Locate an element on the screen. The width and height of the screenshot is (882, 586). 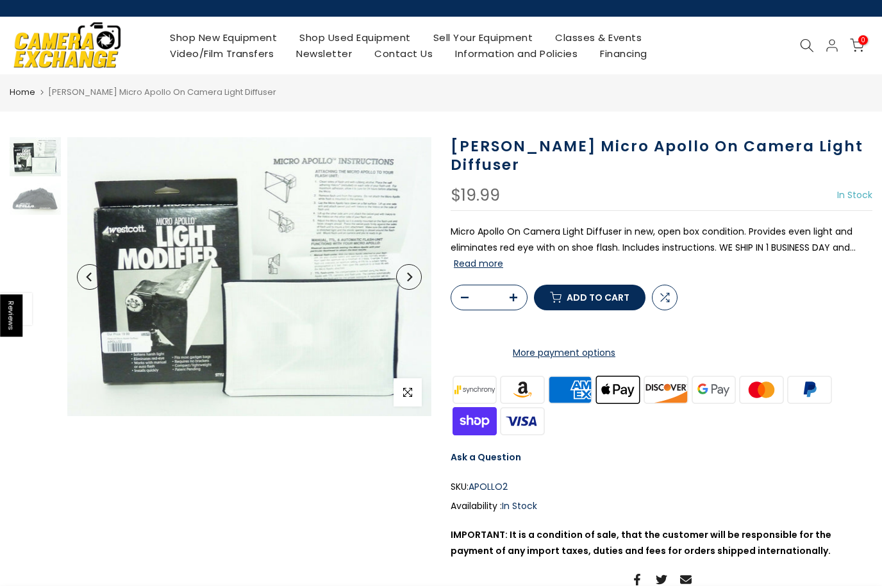
div: $19.99 is located at coordinates (475, 195).